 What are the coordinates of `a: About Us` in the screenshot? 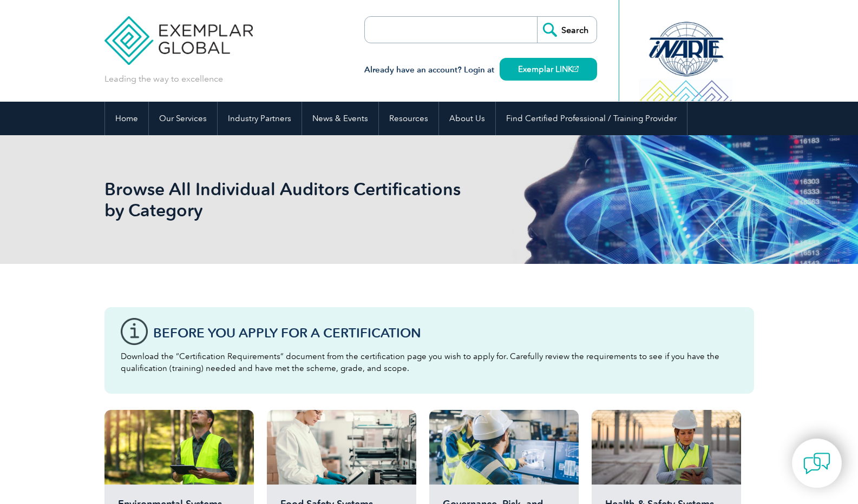 It's located at (467, 118).